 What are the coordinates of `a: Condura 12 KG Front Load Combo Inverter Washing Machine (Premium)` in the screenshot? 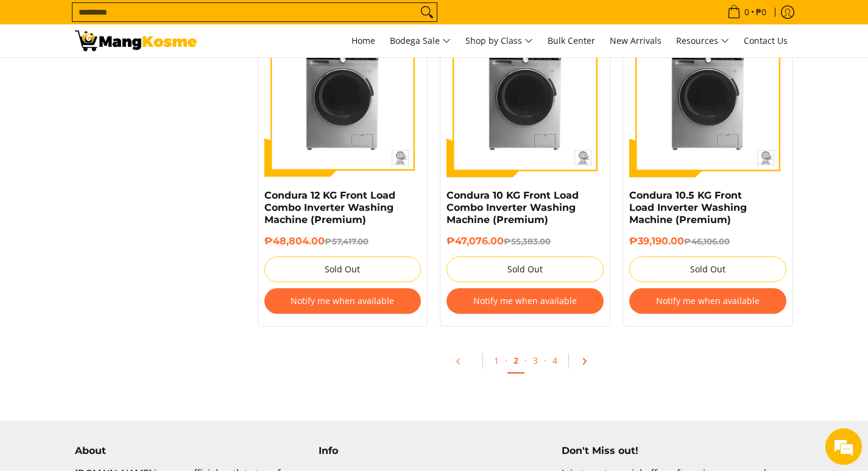 It's located at (330, 207).